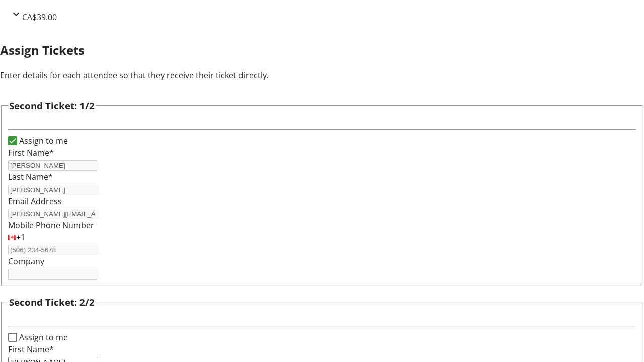 The width and height of the screenshot is (644, 362). What do you see at coordinates (30, 177) in the screenshot?
I see `label: Last Name*` at bounding box center [30, 177].